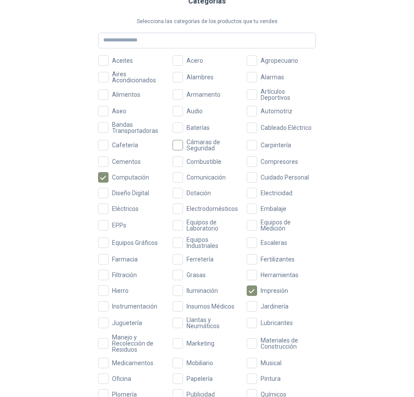  What do you see at coordinates (195, 61) in the screenshot?
I see `span: Acero` at bounding box center [195, 61].